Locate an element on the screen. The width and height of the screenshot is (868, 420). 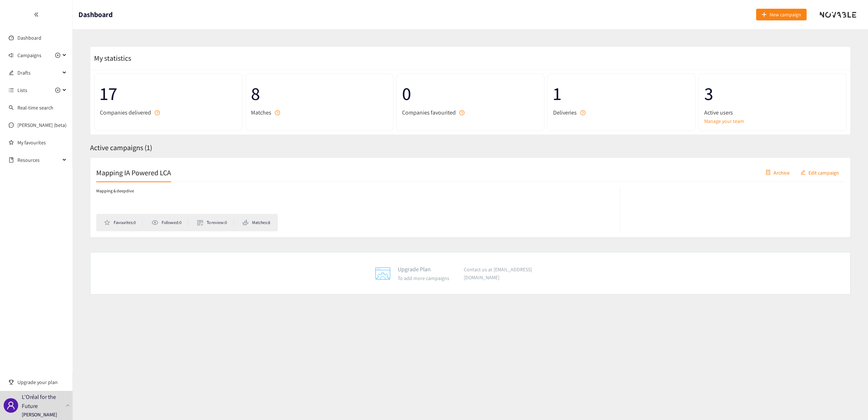
span: Drafts is located at coordinates (39, 73).